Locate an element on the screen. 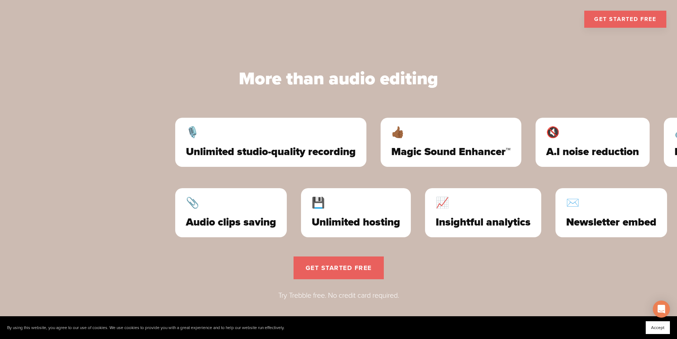 The height and width of the screenshot is (339, 677). p: By using this website, you agree to our use of cookies. We use cookies to provide you with a grea... is located at coordinates (146, 327).